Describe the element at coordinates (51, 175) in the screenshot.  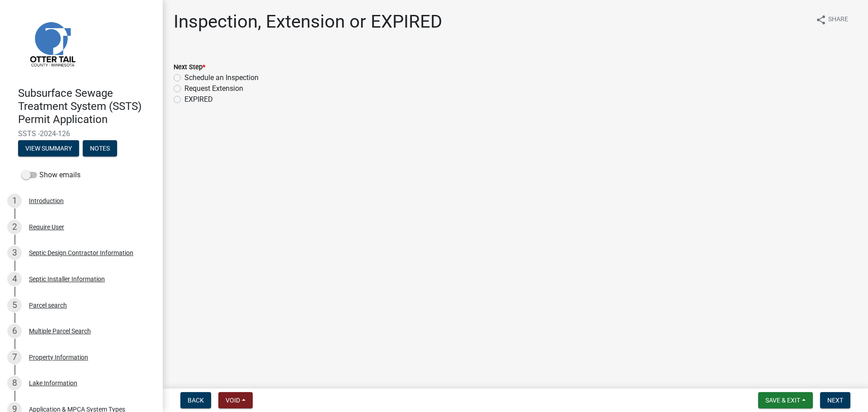
I see `label: Show emails` at that location.